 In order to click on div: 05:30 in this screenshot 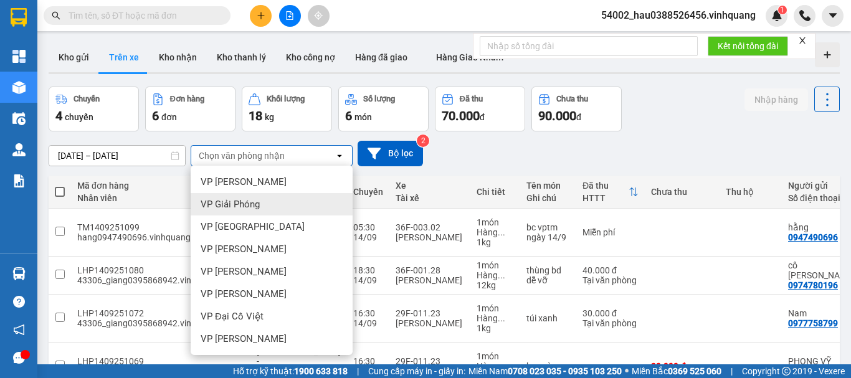, I will do `click(368, 227)`.